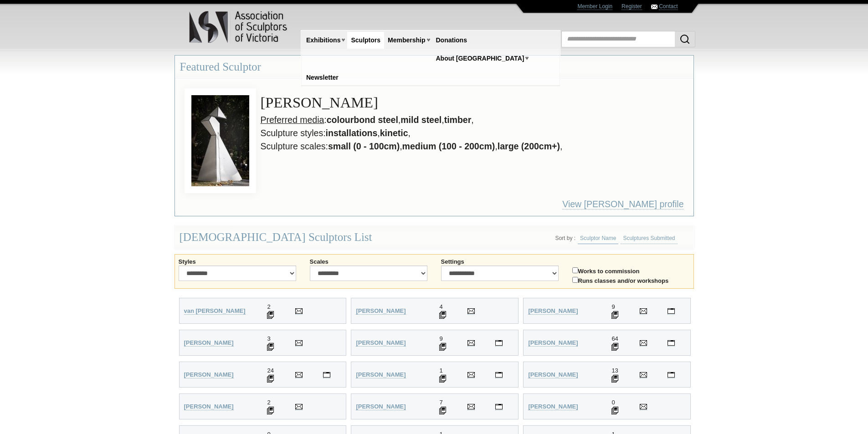 This screenshot has width=868, height=434. What do you see at coordinates (352, 133) in the screenshot?
I see `strong: installations` at bounding box center [352, 133].